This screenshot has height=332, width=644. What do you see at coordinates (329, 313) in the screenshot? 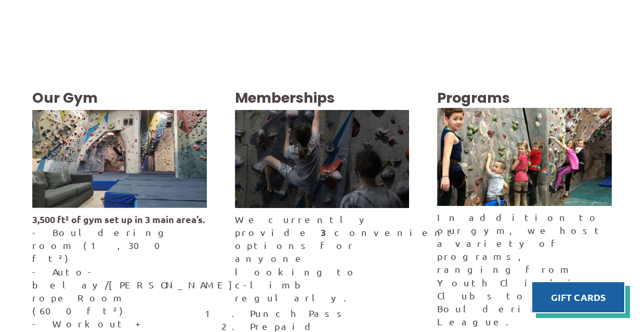
I see `li: Punch Pass` at bounding box center [329, 313].